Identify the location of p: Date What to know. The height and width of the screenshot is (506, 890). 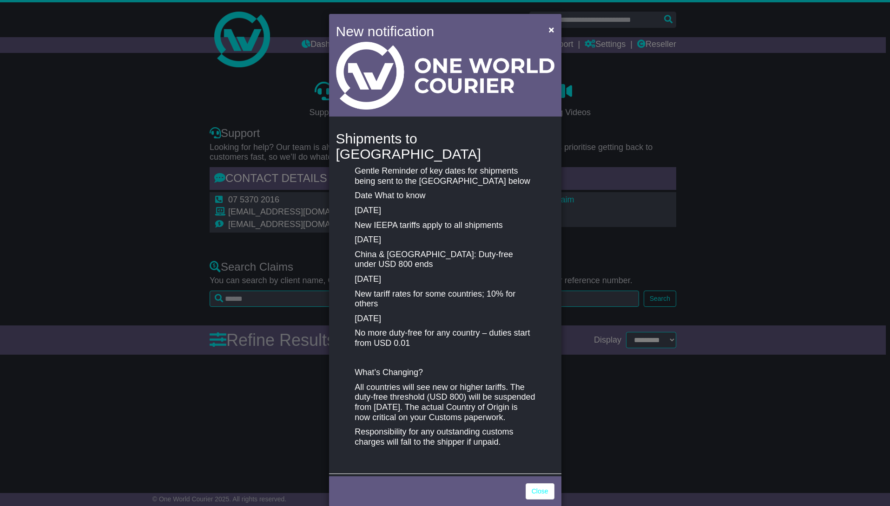
(445, 196).